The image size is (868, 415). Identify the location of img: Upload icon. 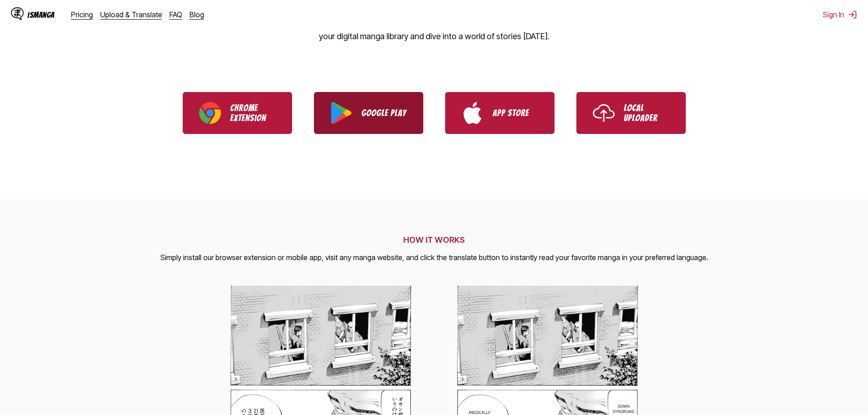
(603, 113).